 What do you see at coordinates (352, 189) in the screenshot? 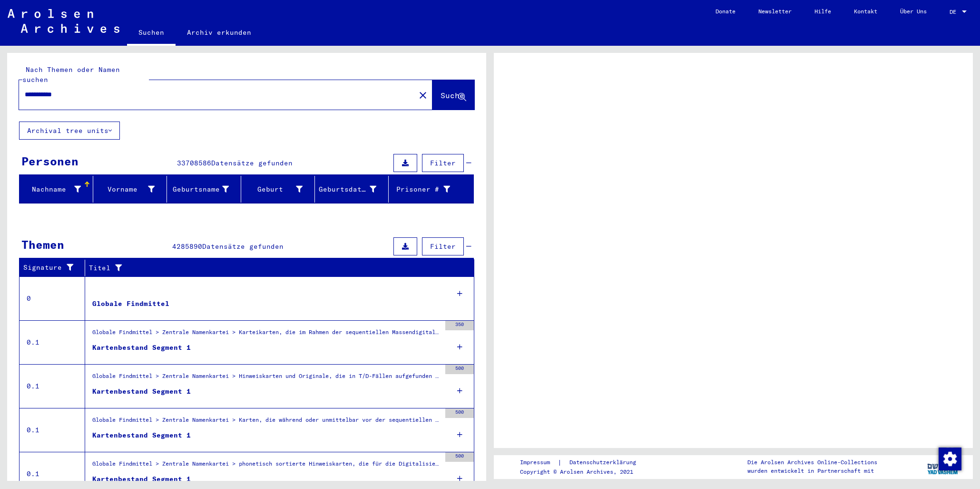
I see `mat-header-cell: Geburtsdatum` at bounding box center [352, 189].